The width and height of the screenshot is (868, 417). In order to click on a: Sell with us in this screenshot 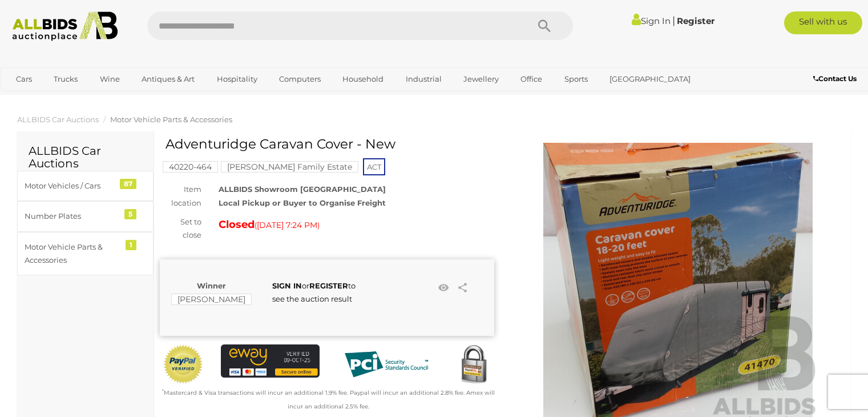, I will do `click(823, 22)`.